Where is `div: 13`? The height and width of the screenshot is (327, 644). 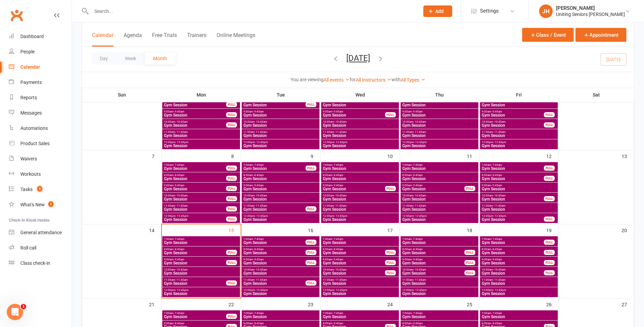 div: 13 is located at coordinates (628, 156).